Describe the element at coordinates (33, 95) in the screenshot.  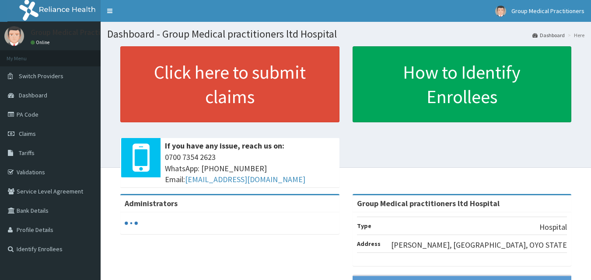
I see `span: Dashboard` at that location.